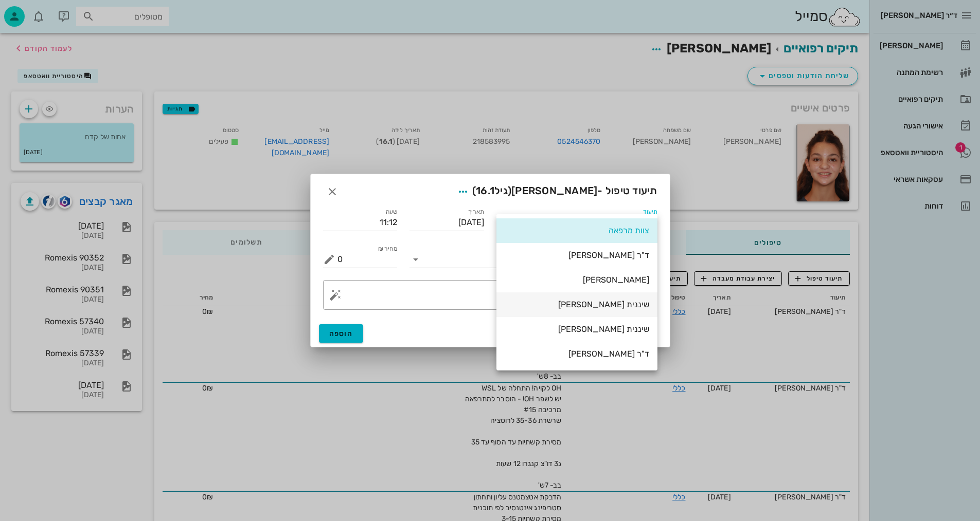 The height and width of the screenshot is (521, 980). What do you see at coordinates (329, 260) in the screenshot?
I see `button: מחיר ₪ appended action` at bounding box center [329, 260].